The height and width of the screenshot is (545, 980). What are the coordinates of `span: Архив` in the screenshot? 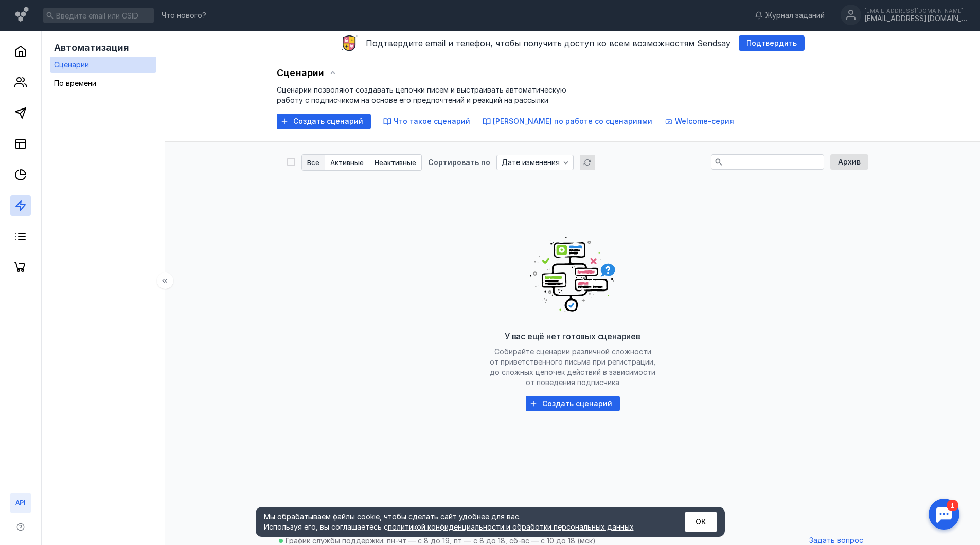 It's located at (849, 162).